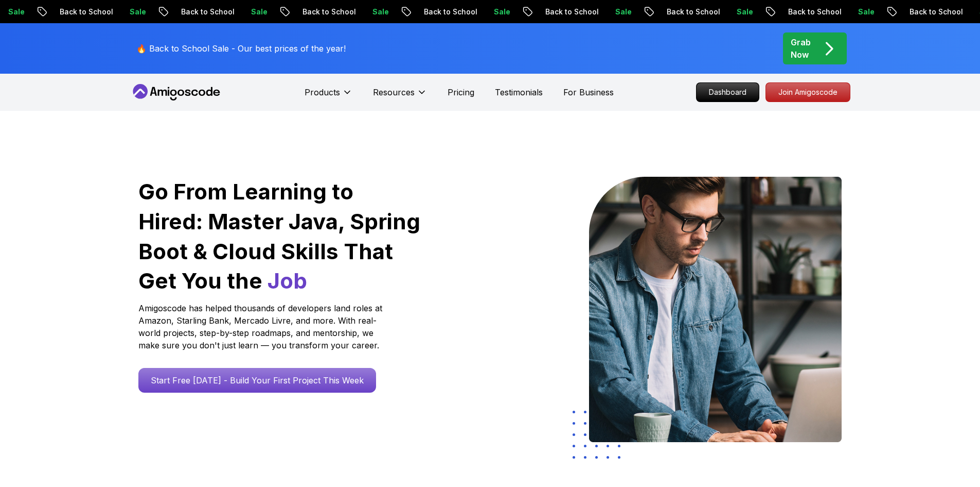  Describe the element at coordinates (241, 49) in the screenshot. I see `p: 🔥 Back to School Sale - Our best prices of the year!` at that location.